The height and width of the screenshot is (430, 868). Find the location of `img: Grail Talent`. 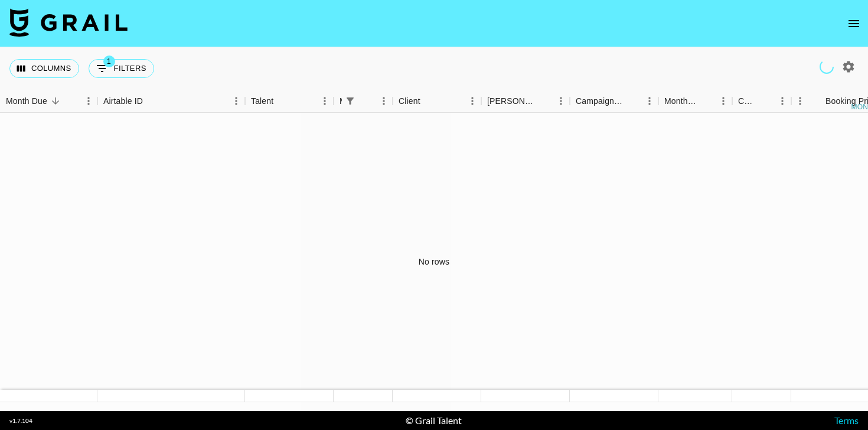

img: Grail Talent is located at coordinates (69, 22).